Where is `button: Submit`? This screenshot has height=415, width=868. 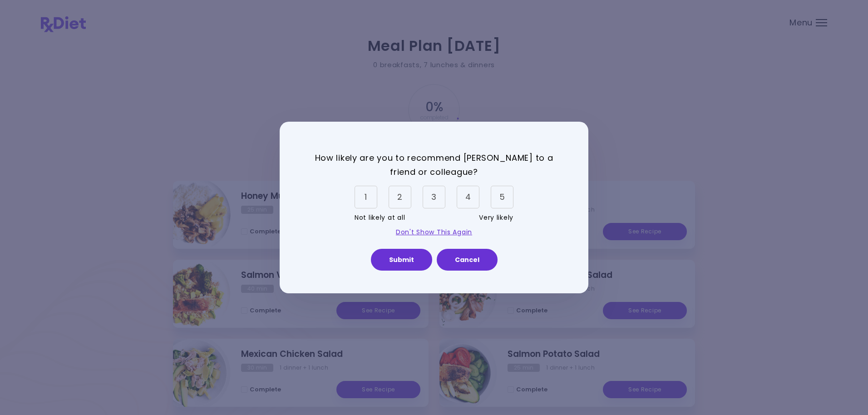 button: Submit is located at coordinates (401, 260).